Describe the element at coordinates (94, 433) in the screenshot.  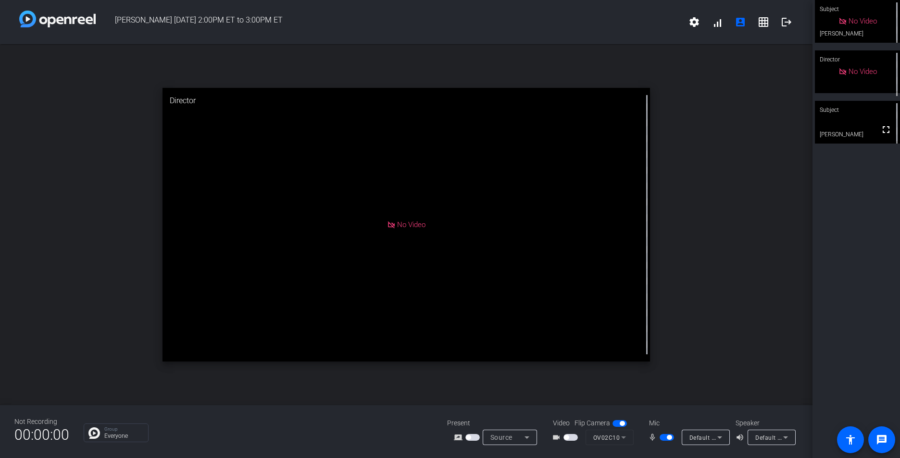
I see `img: Chat Icon` at that location.